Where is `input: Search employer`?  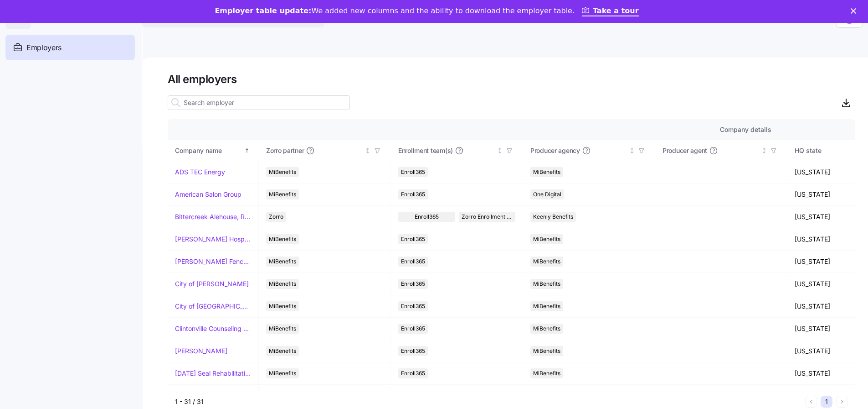 input: Search employer is located at coordinates (259, 103).